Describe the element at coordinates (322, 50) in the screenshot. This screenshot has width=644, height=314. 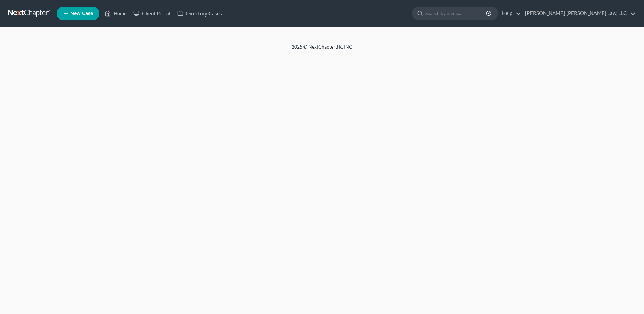
I see `div: 2025 © NextChapterBK, INC` at that location.